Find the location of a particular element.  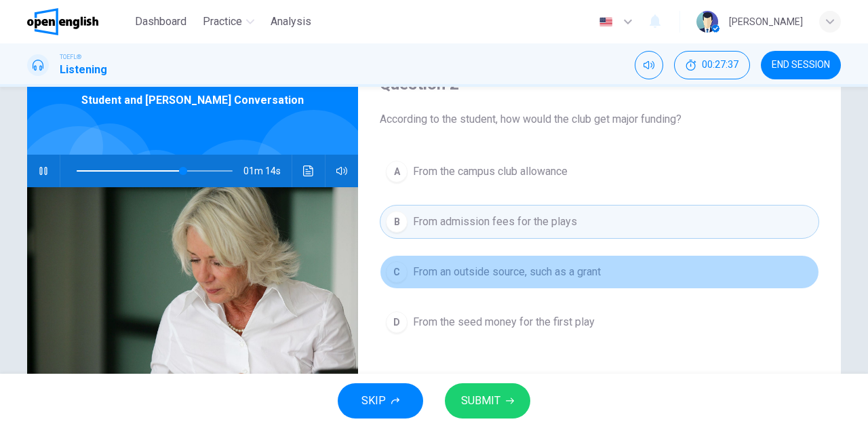

button: BFrom admission fees for the plays is located at coordinates (600, 222).